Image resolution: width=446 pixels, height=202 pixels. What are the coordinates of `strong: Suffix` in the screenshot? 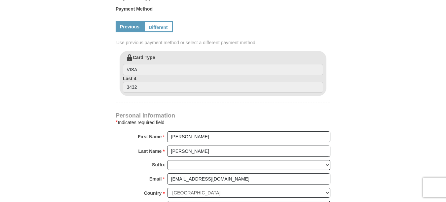 It's located at (158, 165).